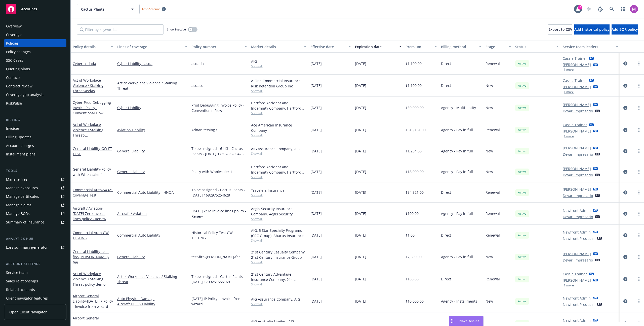 The width and height of the screenshot is (644, 326). Describe the element at coordinates (92, 108) in the screenshot. I see `span: - Prod Debugging Invoice Policy - Conventional Flow` at that location.